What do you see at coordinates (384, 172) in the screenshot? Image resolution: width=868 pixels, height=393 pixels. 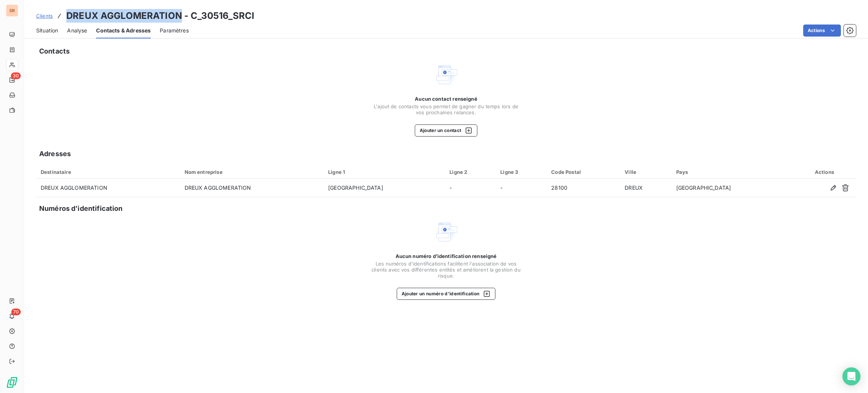 I see `div: Ligne 1` at bounding box center [384, 172].